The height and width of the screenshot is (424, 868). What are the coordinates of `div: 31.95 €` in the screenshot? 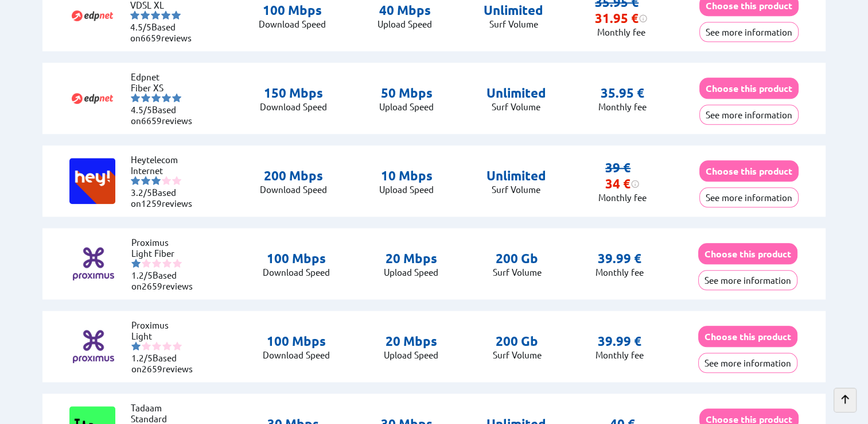 It's located at (621, 18).